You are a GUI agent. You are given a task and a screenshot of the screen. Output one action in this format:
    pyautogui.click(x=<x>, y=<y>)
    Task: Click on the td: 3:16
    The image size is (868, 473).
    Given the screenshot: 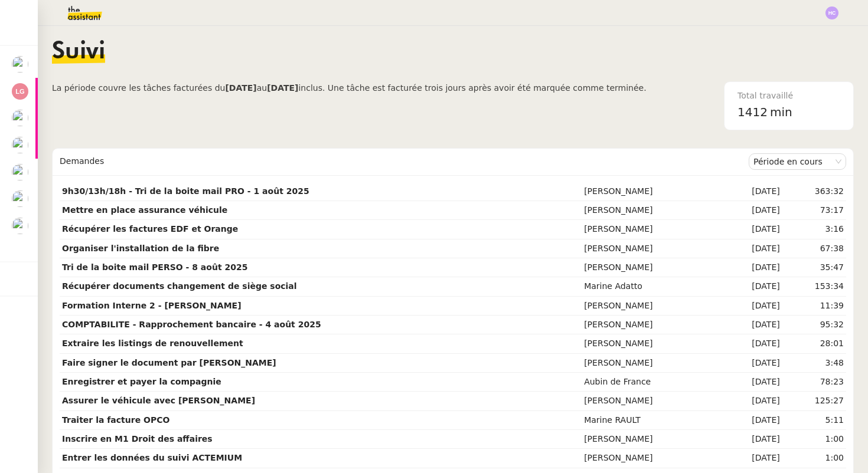 What is the action you would take?
    pyautogui.click(x=815, y=229)
    